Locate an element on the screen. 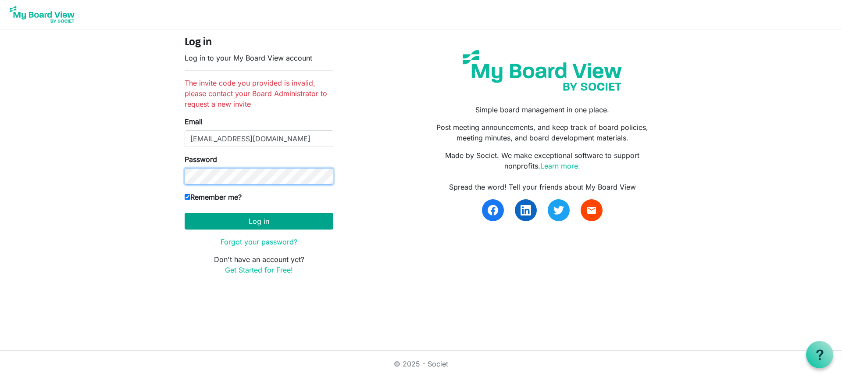  img: My Board View Logo is located at coordinates (42, 14).